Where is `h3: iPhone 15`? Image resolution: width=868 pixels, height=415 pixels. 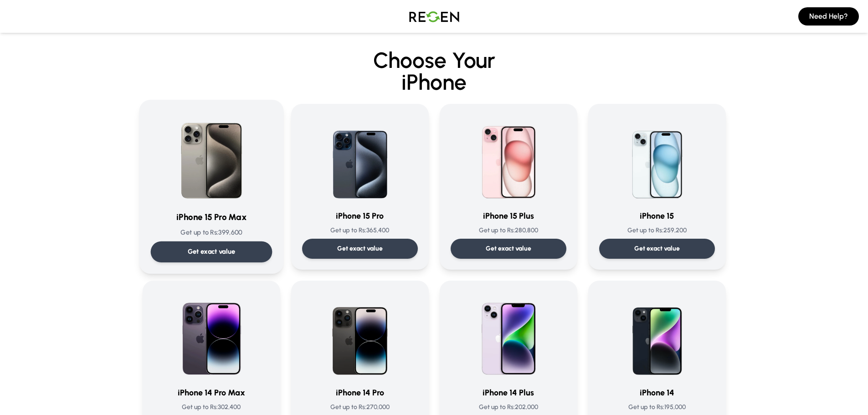
h3: iPhone 15 is located at coordinates (657, 216).